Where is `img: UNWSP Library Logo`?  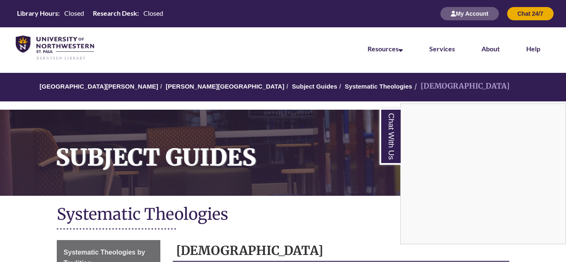
img: UNWSP Library Logo is located at coordinates (55, 48).